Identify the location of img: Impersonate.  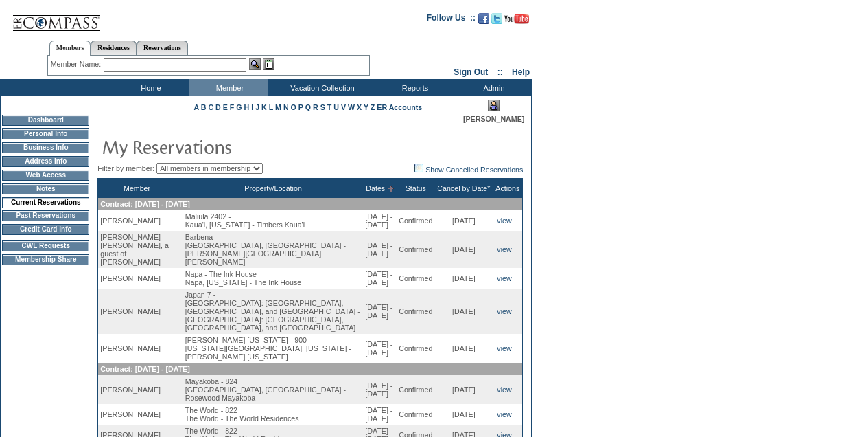
(493, 105).